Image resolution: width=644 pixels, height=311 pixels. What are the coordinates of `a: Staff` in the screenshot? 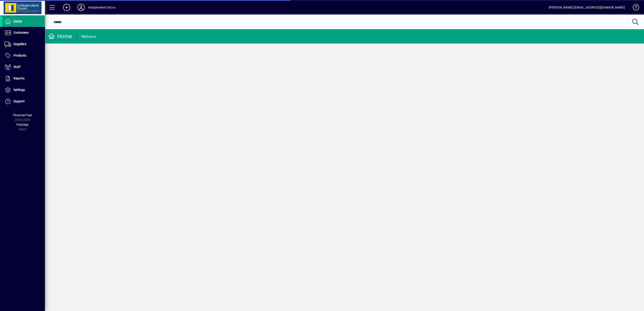 It's located at (24, 67).